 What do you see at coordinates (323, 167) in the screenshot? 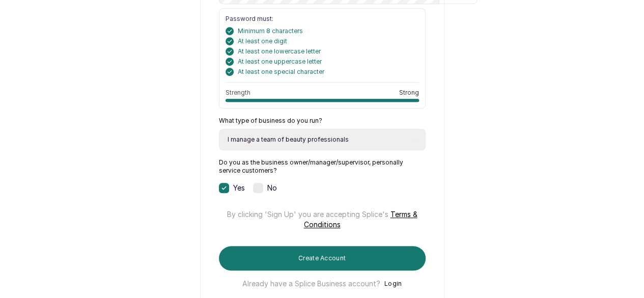
I see `label: Do you as the business owner/manager/supervisor, personally service customers?` at bounding box center [323, 167].